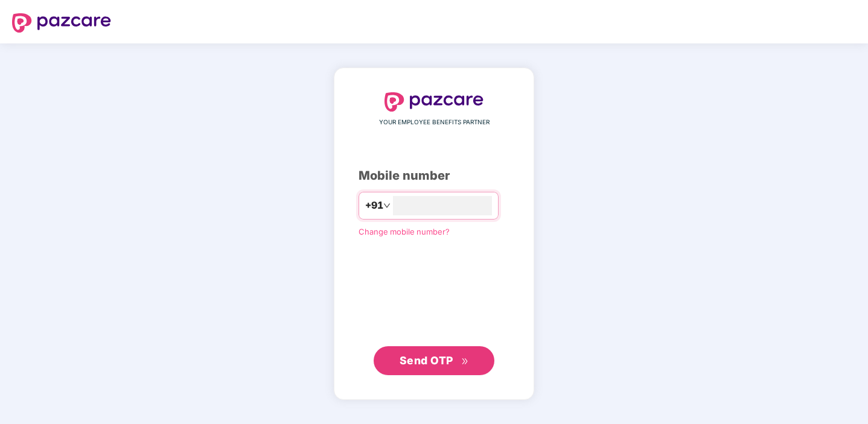 Image resolution: width=868 pixels, height=424 pixels. Describe the element at coordinates (404, 232) in the screenshot. I see `span: Change mobile number?` at that location.